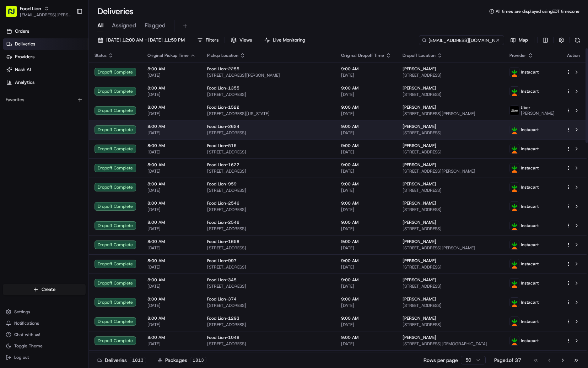  What do you see at coordinates (223, 242) in the screenshot?
I see `span: Food Lion-1658` at bounding box center [223, 242].